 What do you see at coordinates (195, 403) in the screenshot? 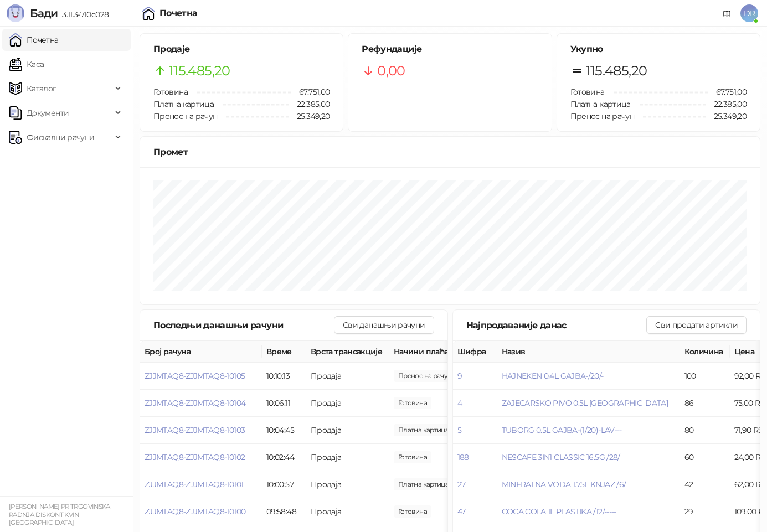
I see `span: ZJJMTAQ8-ZJJMTAQ8-10104` at bounding box center [195, 403].